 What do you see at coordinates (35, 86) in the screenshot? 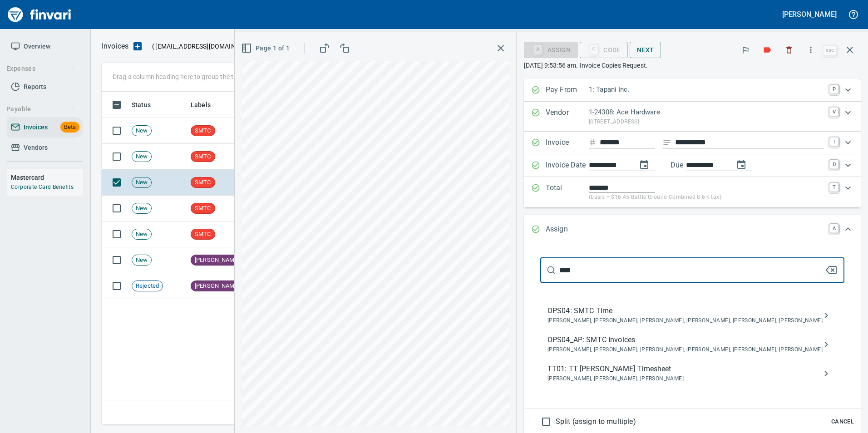
I see `span: Reports` at bounding box center [35, 86].